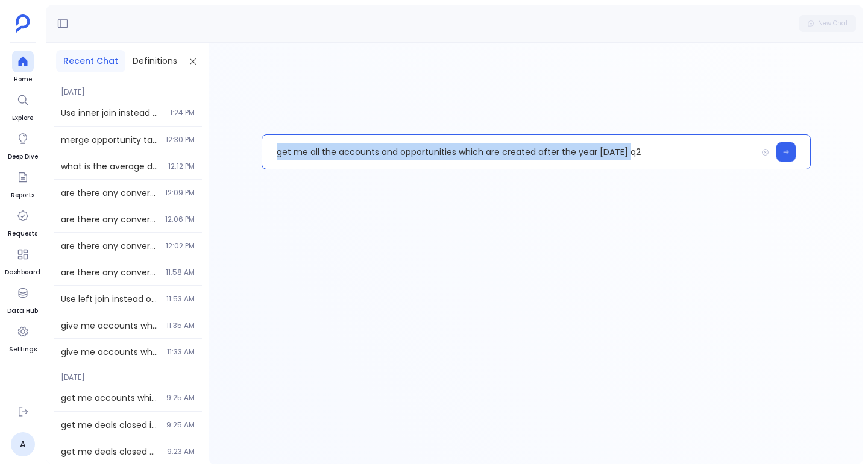 The width and height of the screenshot is (868, 469). I want to click on span: Deep Dive, so click(22, 157).